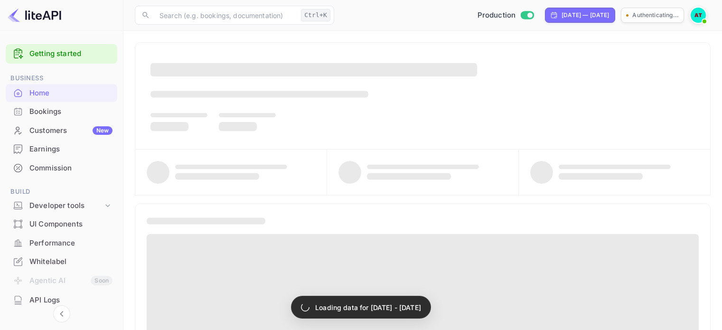 This screenshot has width=722, height=330. Describe the element at coordinates (61, 54) in the screenshot. I see `div: Getting started` at that location.